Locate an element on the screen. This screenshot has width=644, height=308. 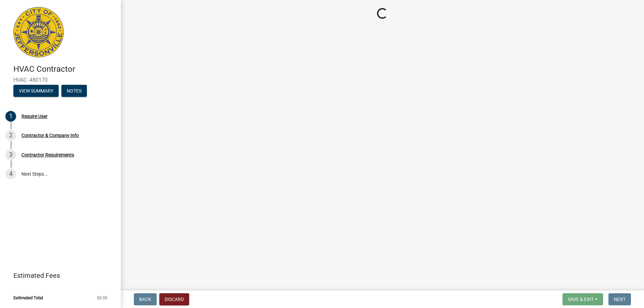
div: Contractor Requirements is located at coordinates (48, 155).